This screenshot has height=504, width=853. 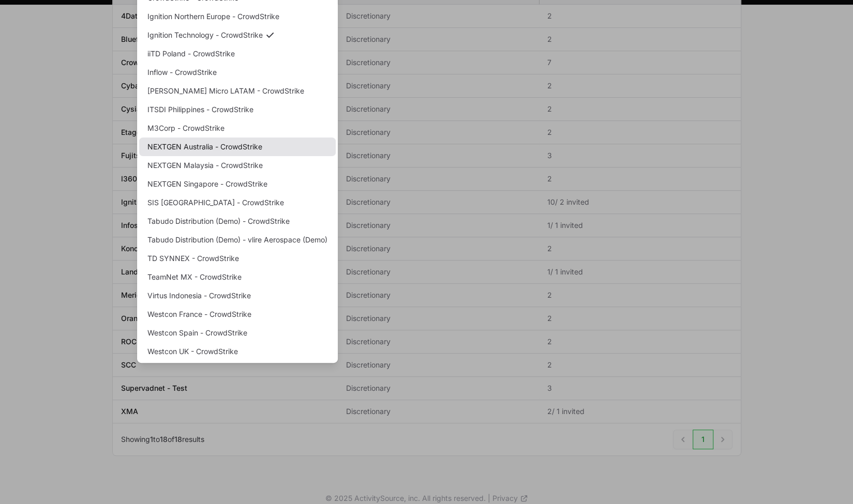 I want to click on a: ITSDI Philippines - CrowdStrike, so click(x=238, y=110).